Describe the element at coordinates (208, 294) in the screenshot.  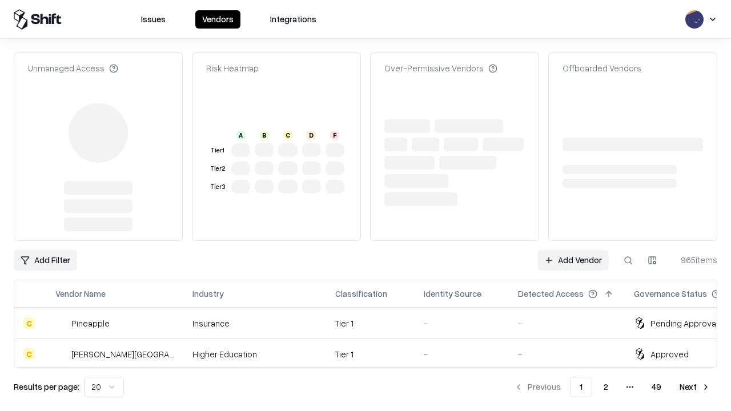
I see `div: Industry` at that location.